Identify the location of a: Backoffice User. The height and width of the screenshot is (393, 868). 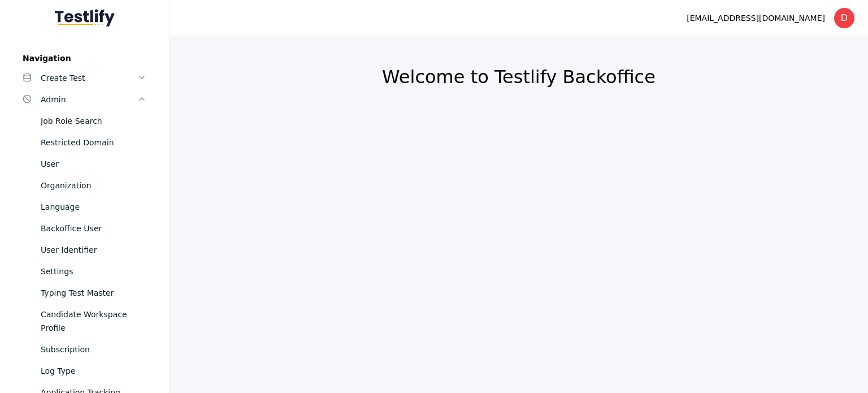
(84, 229).